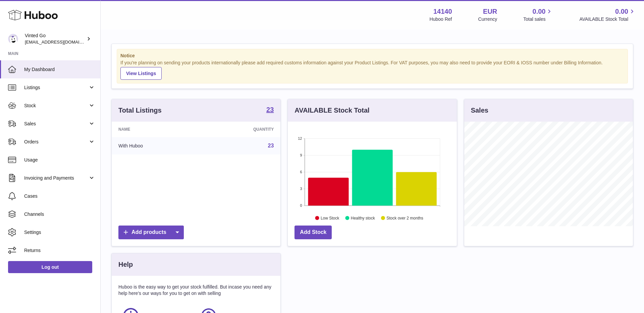 Image resolution: width=644 pixels, height=313 pixels. What do you see at coordinates (56, 178) in the screenshot?
I see `span: Invoicing and Payments` at bounding box center [56, 178].